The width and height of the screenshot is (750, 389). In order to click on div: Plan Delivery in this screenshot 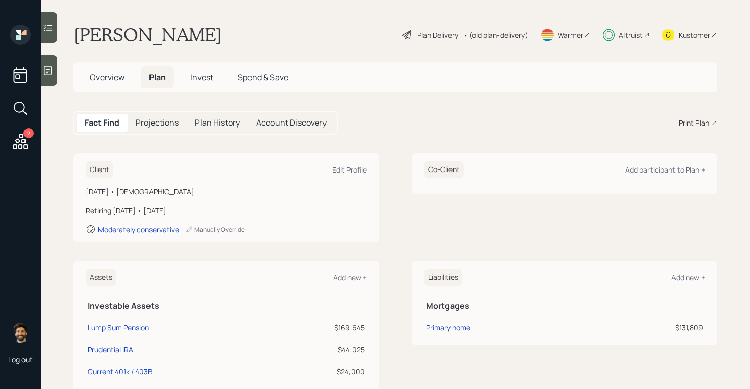, I will do `click(438, 35)`.